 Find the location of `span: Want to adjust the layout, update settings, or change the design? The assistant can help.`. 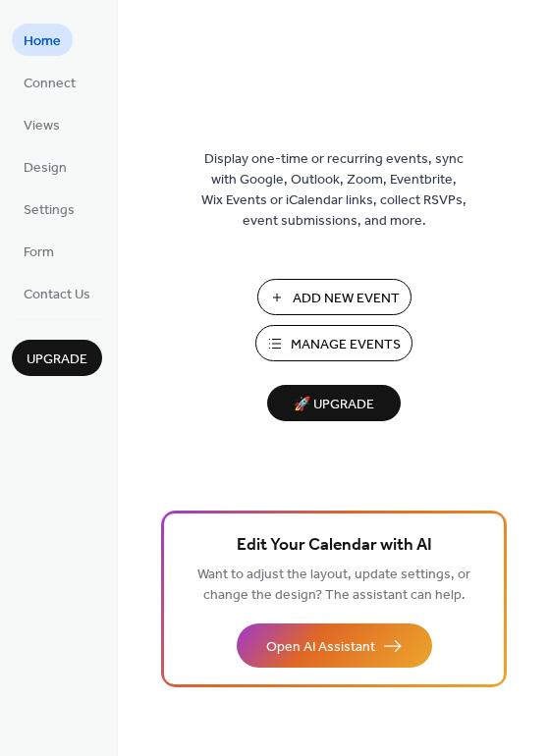

span: Want to adjust the layout, update settings, or change the design? The assistant can help. is located at coordinates (334, 585).